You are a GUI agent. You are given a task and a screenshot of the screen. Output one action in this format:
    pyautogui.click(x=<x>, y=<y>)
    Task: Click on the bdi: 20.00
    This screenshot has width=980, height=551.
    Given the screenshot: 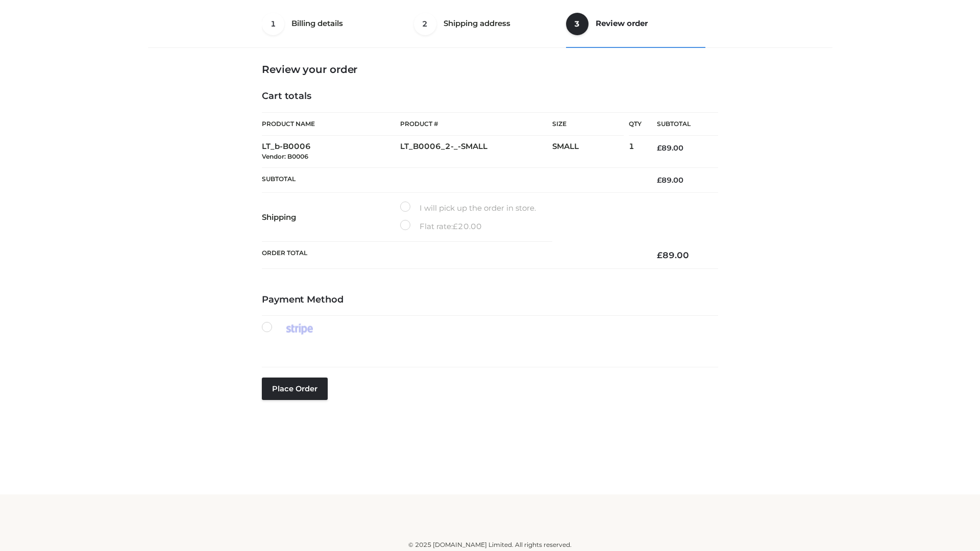 What is the action you would take?
    pyautogui.click(x=467, y=226)
    